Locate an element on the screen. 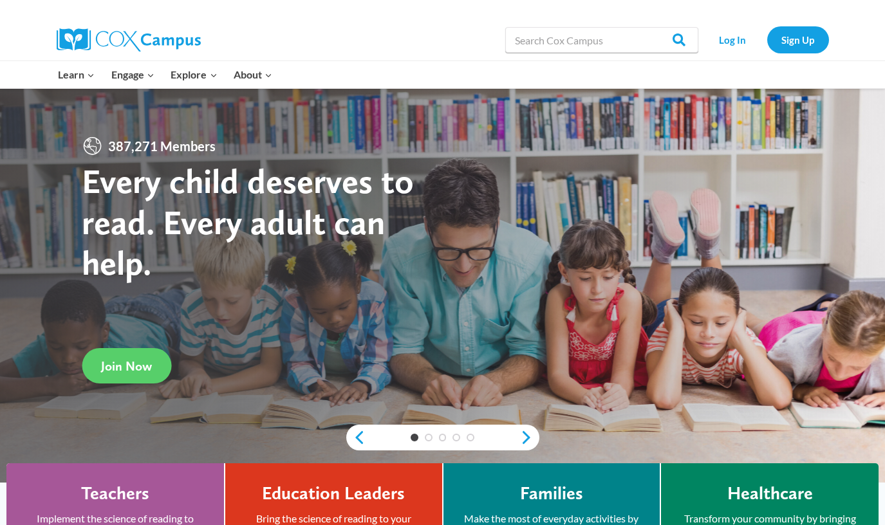 This screenshot has width=885, height=525. img: Cox Campus is located at coordinates (129, 40).